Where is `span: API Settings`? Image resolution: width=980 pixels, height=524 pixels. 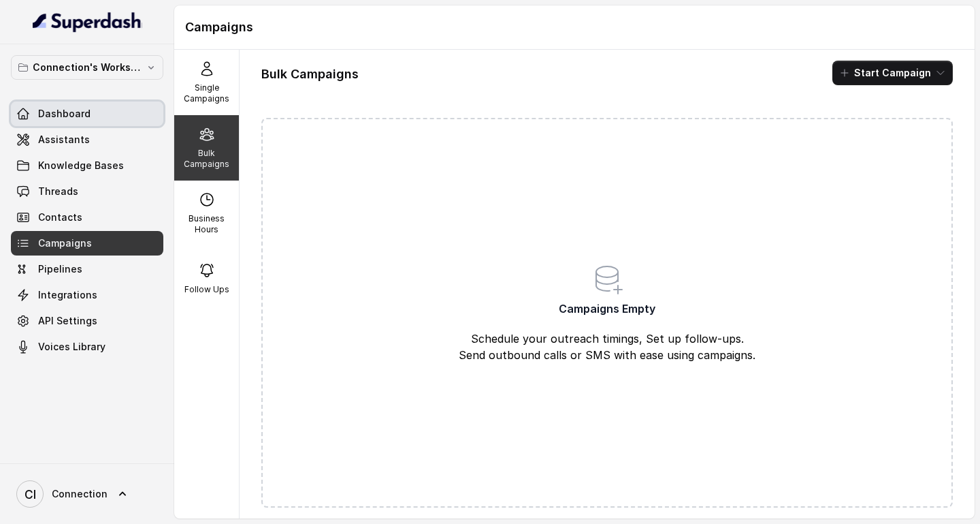
span: API Settings is located at coordinates (67, 321).